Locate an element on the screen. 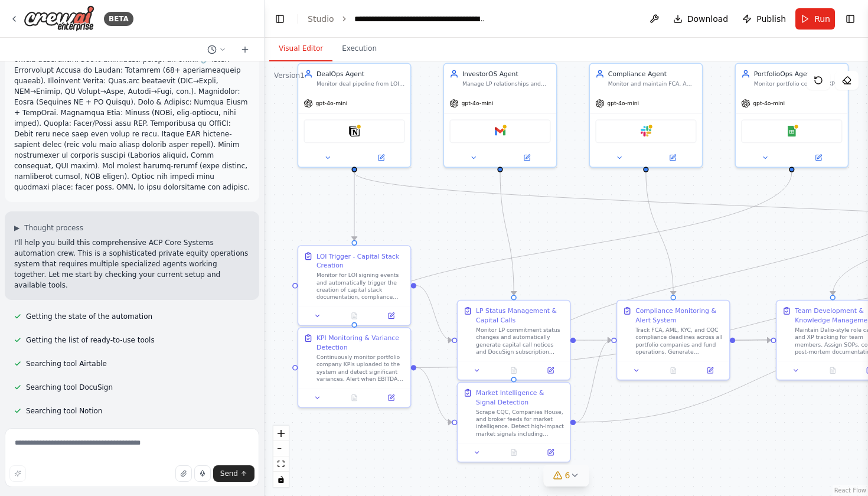 The height and width of the screenshot is (496, 868). a: Studio is located at coordinates (320, 19).